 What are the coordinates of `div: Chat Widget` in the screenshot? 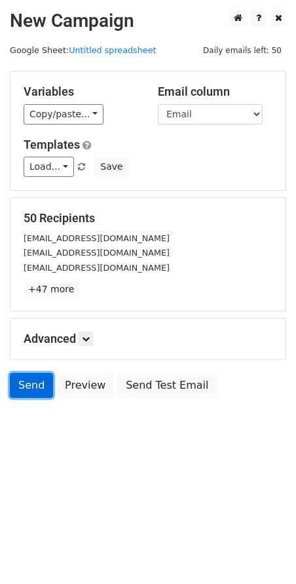 It's located at (263, 553).